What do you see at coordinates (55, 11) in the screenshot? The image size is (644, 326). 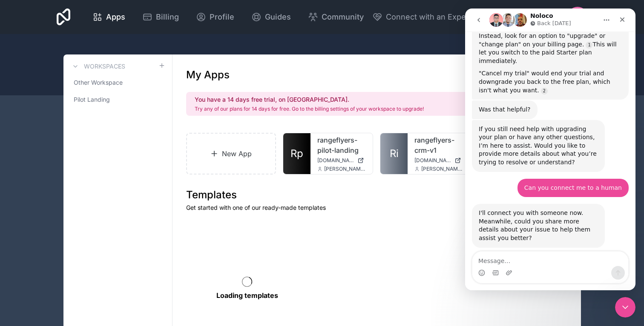 I see `img: Profile image for Carlos` at bounding box center [55, 11].